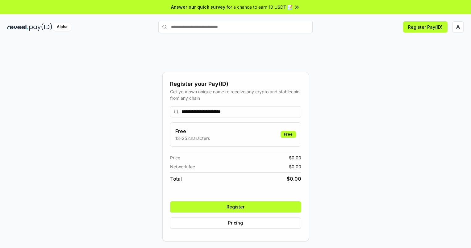 The image size is (471, 248). I want to click on button: Register Pay(ID), so click(425, 27).